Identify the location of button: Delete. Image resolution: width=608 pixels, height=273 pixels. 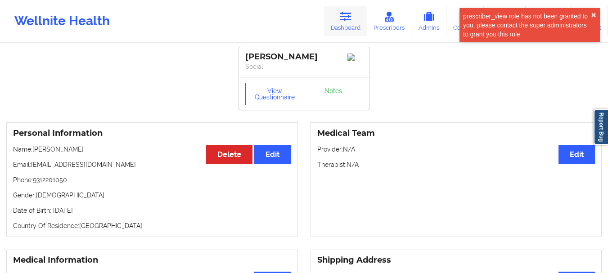
(229, 154).